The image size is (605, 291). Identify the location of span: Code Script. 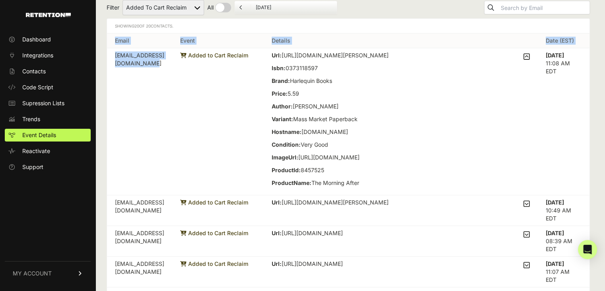
(38, 87).